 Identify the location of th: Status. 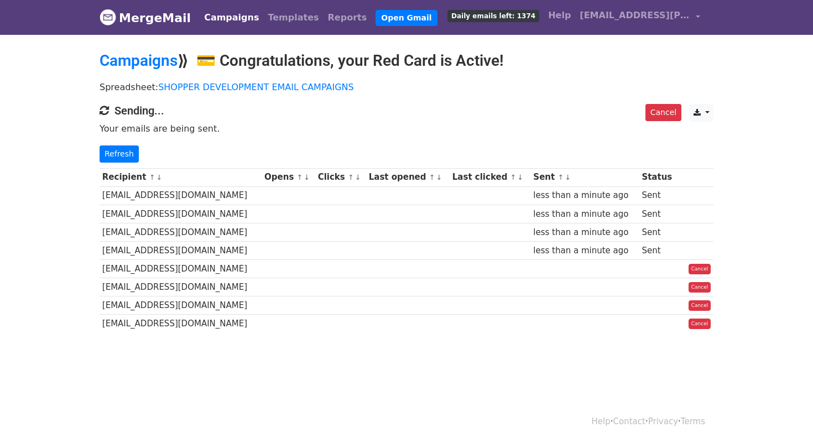
(659, 177).